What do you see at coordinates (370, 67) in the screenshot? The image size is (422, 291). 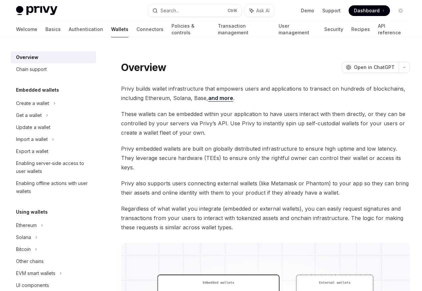 I see `button: Open in ChatGPT` at bounding box center [370, 67].